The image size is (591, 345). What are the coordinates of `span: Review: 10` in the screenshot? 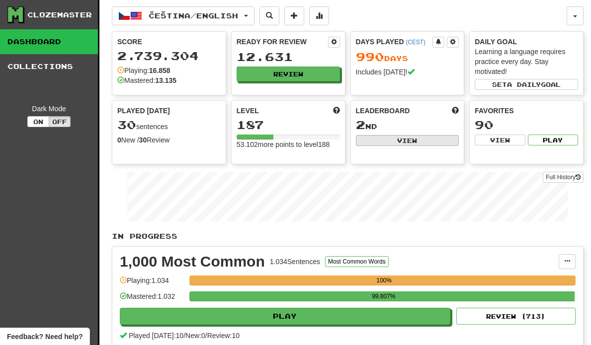 It's located at (223, 336).